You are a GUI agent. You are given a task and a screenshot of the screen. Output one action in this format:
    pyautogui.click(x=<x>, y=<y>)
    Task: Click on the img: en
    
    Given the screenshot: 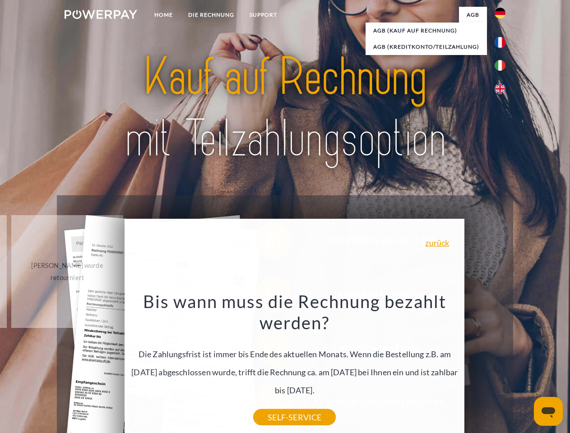 What is the action you would take?
    pyautogui.click(x=500, y=89)
    